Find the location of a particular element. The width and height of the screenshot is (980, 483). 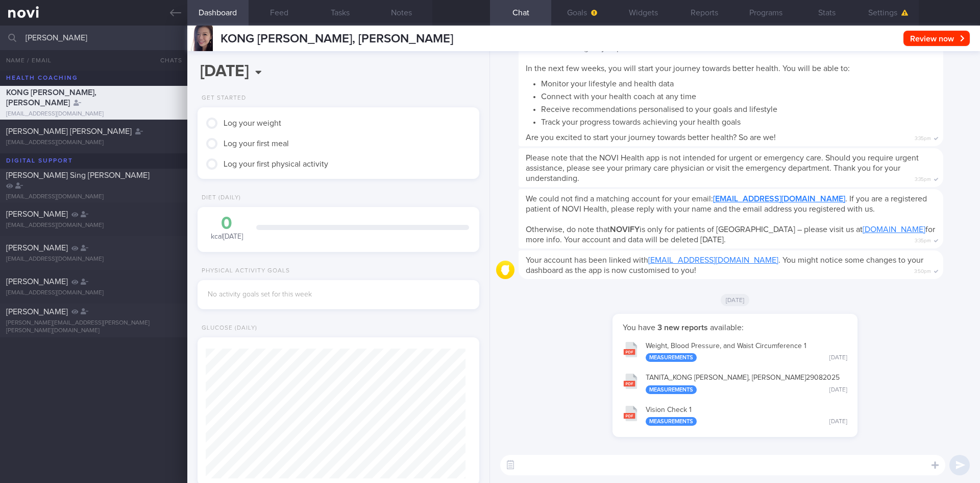

strong: 3 new reports is located at coordinates (683, 327).